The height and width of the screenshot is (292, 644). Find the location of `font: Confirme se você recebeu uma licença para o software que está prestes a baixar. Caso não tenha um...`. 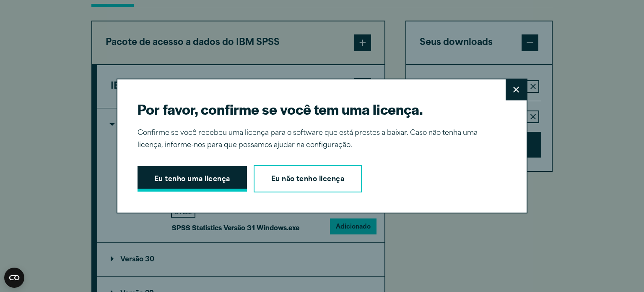

font: Confirme se você recebeu uma licença para o software que está prestes a baixar. Caso não tenha um... is located at coordinates (307, 139).